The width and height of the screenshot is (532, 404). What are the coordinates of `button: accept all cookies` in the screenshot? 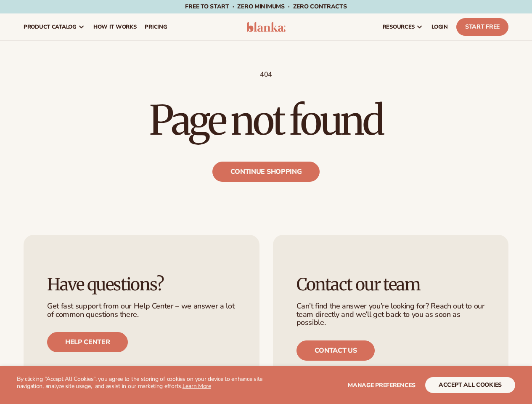 It's located at (470, 385).